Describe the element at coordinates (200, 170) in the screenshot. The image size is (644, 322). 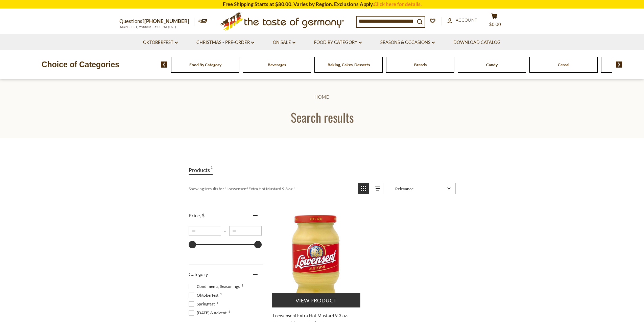
I see `a: View Products Tab` at that location.